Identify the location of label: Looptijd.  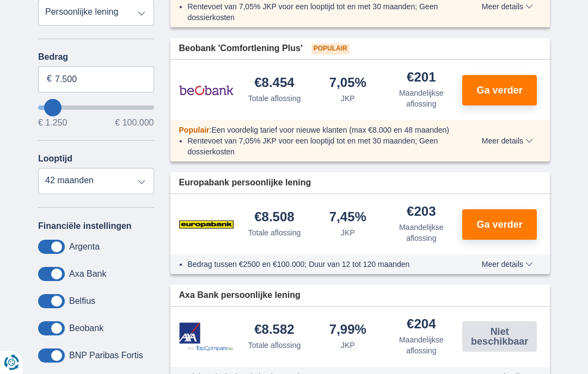
(55, 159).